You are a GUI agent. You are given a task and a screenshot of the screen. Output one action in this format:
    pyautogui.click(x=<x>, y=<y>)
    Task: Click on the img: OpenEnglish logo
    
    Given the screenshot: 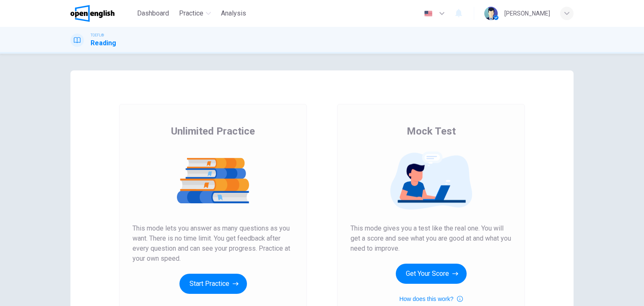 What is the action you would take?
    pyautogui.click(x=92, y=13)
    